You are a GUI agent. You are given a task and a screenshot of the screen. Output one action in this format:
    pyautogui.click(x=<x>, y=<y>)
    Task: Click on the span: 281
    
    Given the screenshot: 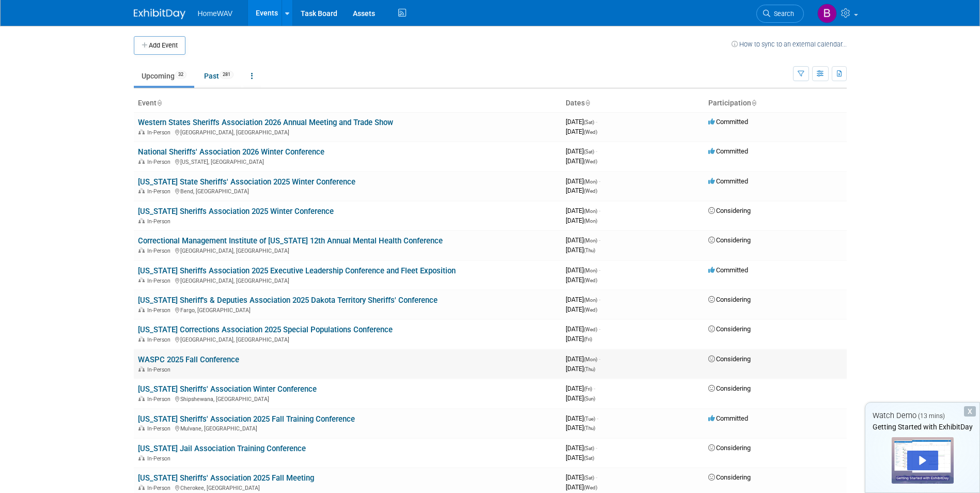 What is the action you would take?
    pyautogui.click(x=226, y=74)
    